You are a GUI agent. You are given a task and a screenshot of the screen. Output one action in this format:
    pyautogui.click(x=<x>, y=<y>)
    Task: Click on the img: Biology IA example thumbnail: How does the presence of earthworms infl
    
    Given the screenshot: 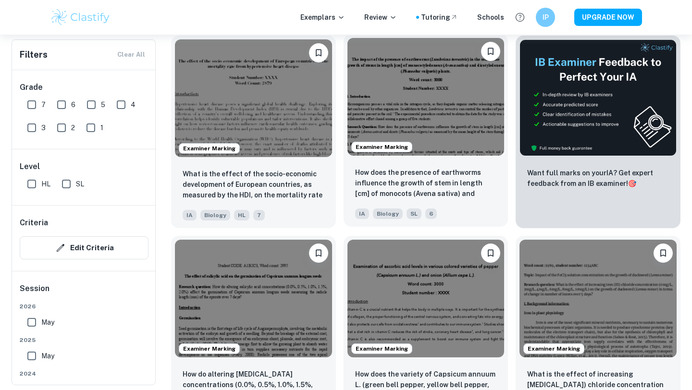 What is the action you would take?
    pyautogui.click(x=426, y=97)
    